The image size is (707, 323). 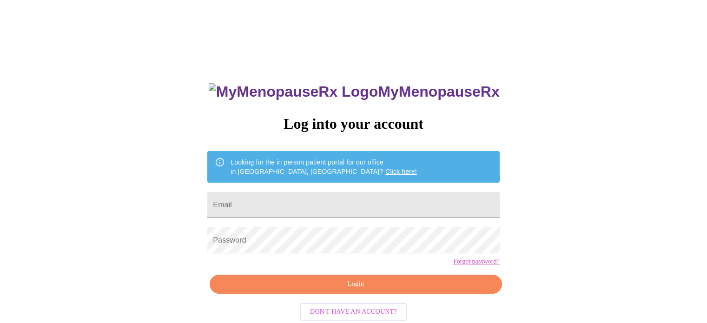 I want to click on img: MyMenopauseRx Logo, so click(x=293, y=92).